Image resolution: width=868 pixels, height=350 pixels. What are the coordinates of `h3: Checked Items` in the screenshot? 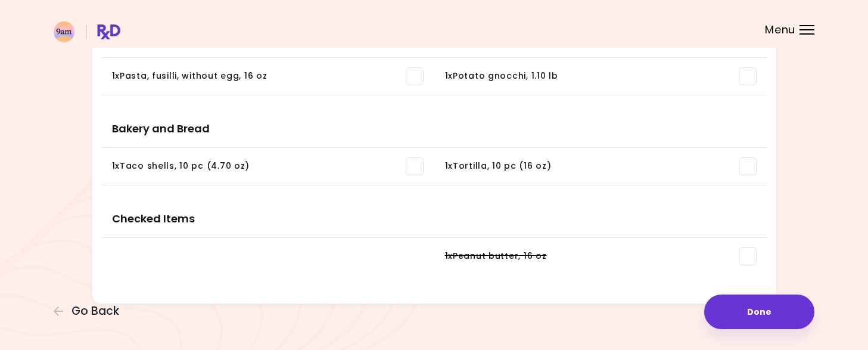 It's located at (434, 214).